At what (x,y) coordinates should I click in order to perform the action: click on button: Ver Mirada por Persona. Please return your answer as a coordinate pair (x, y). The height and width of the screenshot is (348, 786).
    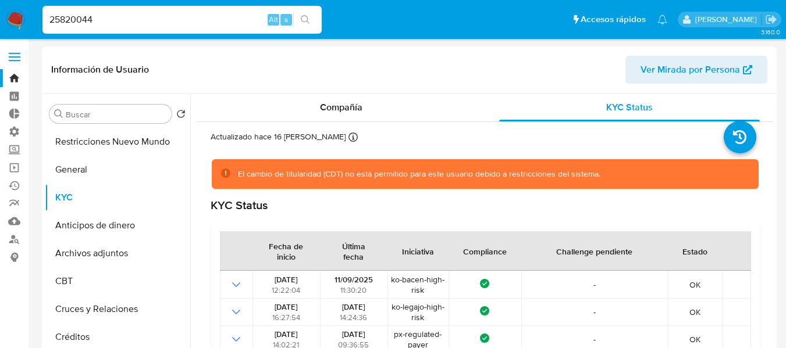
    Looking at the image, I should click on (696, 70).